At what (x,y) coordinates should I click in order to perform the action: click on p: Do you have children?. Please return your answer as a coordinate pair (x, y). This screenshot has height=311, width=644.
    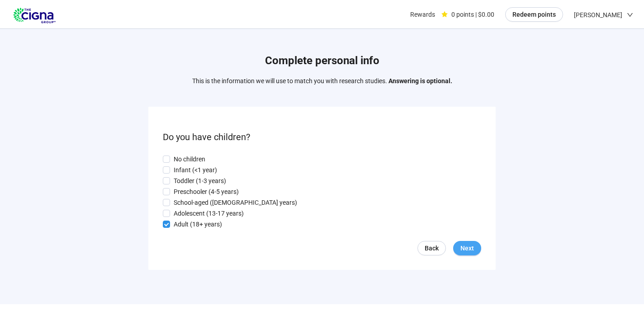
    Looking at the image, I should click on (322, 137).